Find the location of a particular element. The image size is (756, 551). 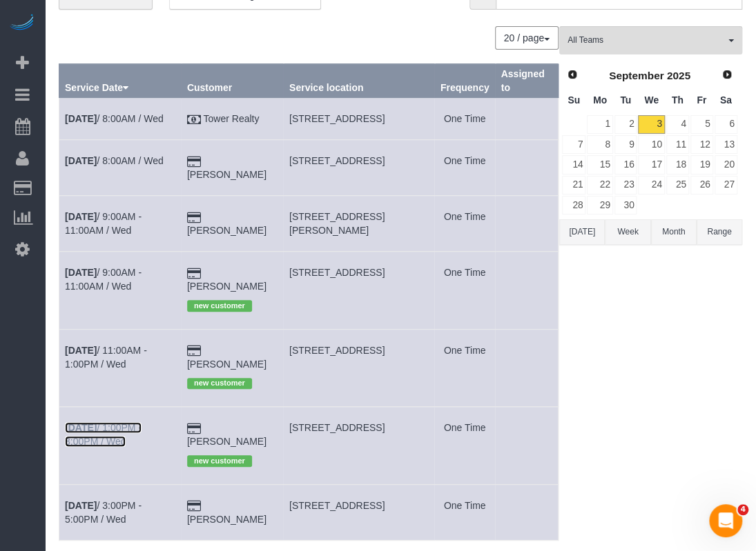

a: 2 is located at coordinates (626, 125).